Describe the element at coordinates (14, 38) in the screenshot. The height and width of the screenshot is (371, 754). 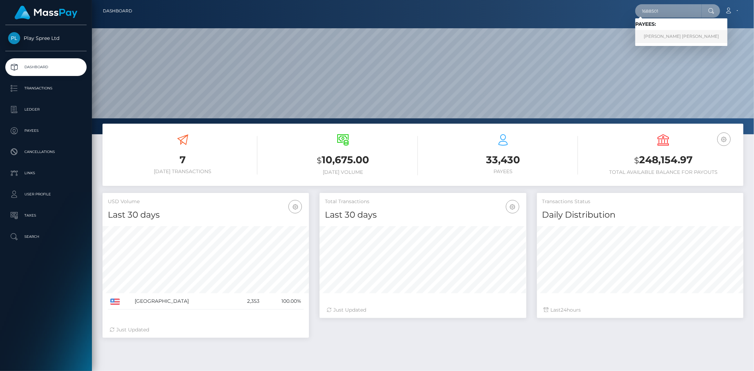
I see `img: Play Spree Ltd` at that location.